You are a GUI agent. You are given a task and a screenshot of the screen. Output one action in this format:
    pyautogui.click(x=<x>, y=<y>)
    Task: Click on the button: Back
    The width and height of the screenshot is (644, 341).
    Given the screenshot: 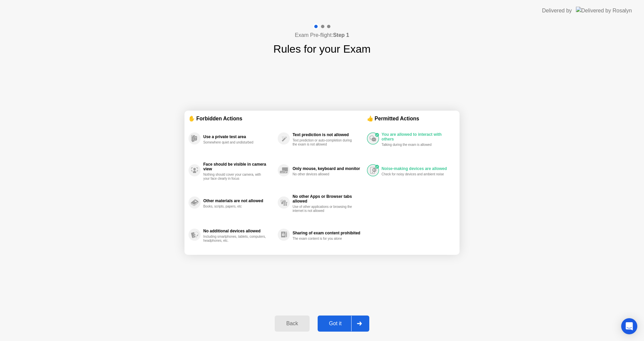 What is the action you would take?
    pyautogui.click(x=292, y=324)
    